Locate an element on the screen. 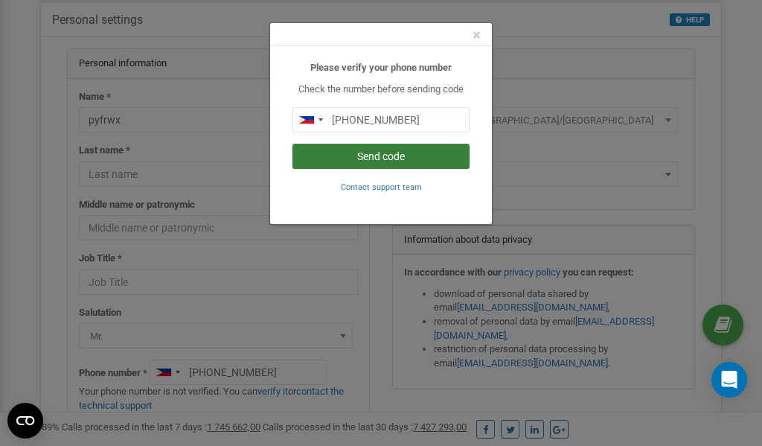 Image resolution: width=762 pixels, height=446 pixels. button: Open CMP widget is located at coordinates (25, 421).